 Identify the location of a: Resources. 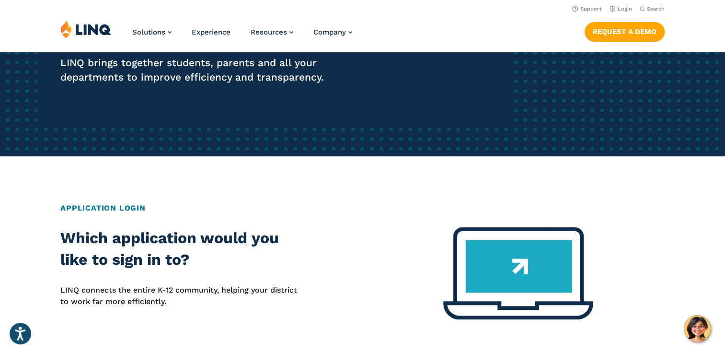
(272, 32).